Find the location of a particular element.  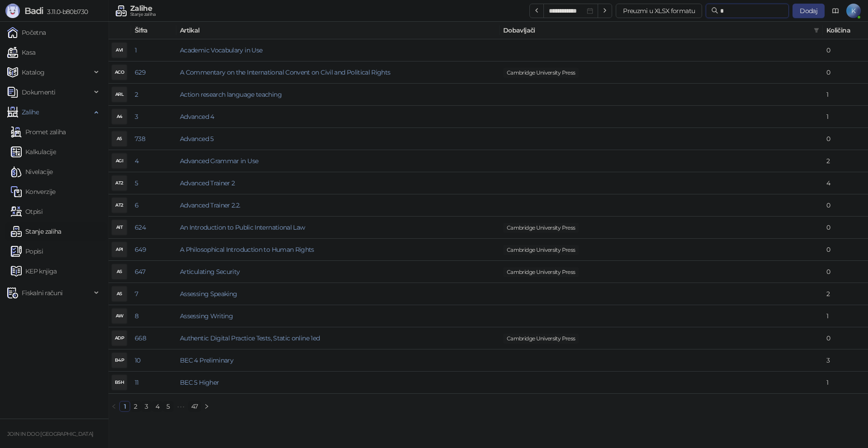

span: Katalog is located at coordinates (33, 72).